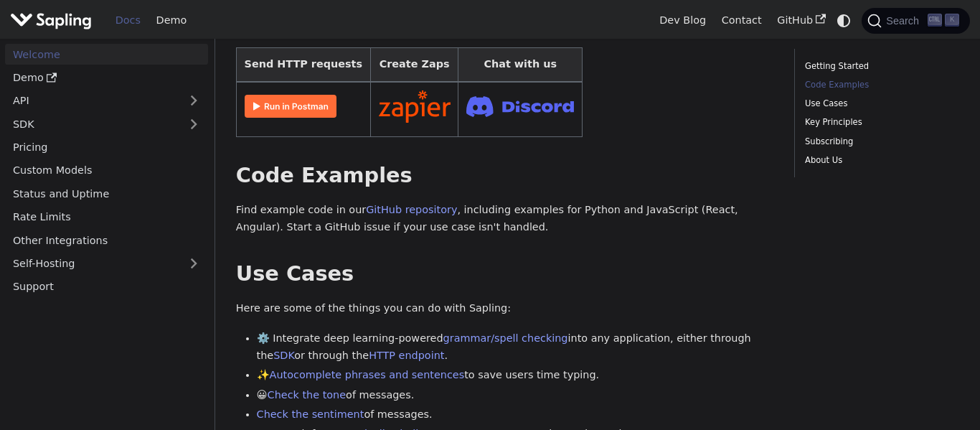  I want to click on a: API, so click(92, 101).